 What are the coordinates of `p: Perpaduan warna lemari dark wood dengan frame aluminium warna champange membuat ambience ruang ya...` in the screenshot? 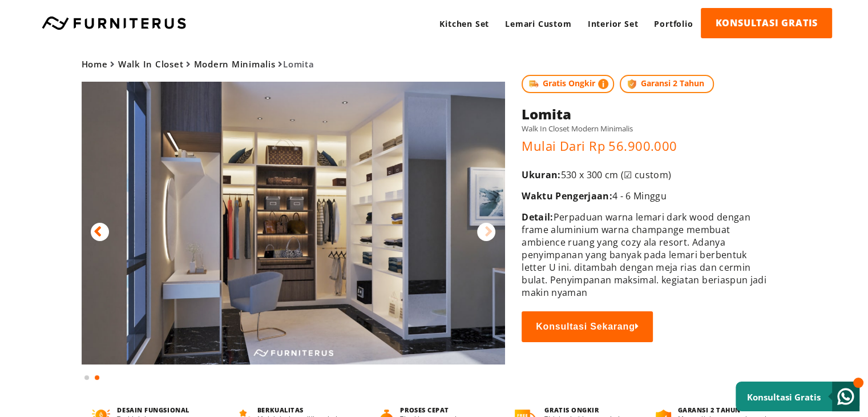 It's located at (645, 255).